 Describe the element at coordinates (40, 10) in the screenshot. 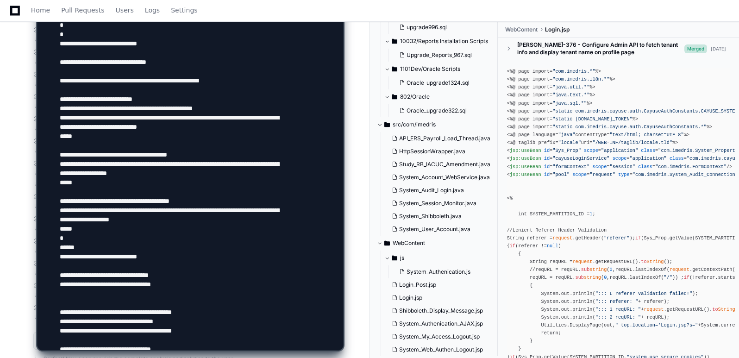

I see `span: Home` at that location.